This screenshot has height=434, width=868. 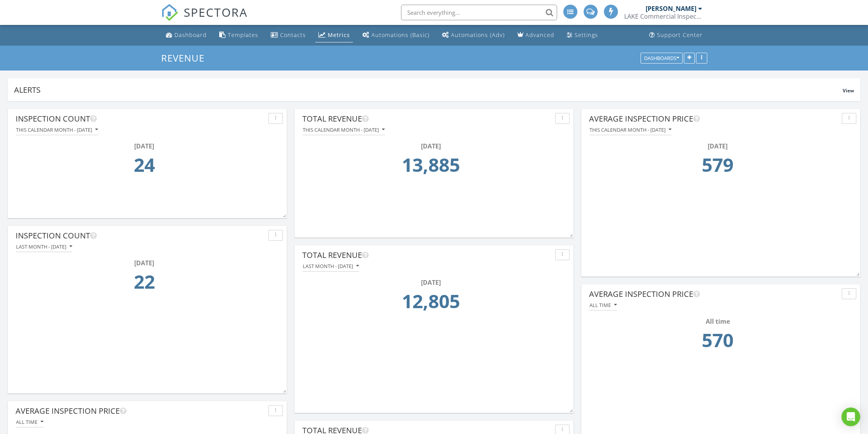 What do you see at coordinates (205, 18) in the screenshot?
I see `a: SPECTORA` at bounding box center [205, 18].